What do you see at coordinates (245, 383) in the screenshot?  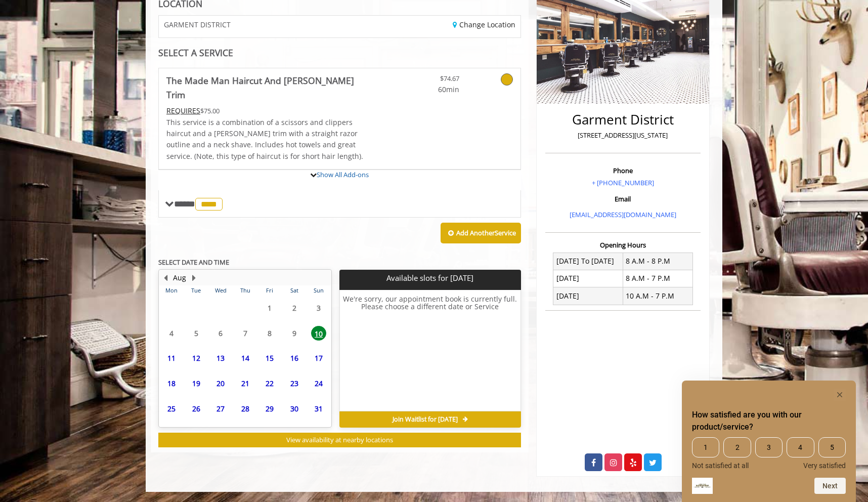 I see `span: 21` at bounding box center [245, 383].